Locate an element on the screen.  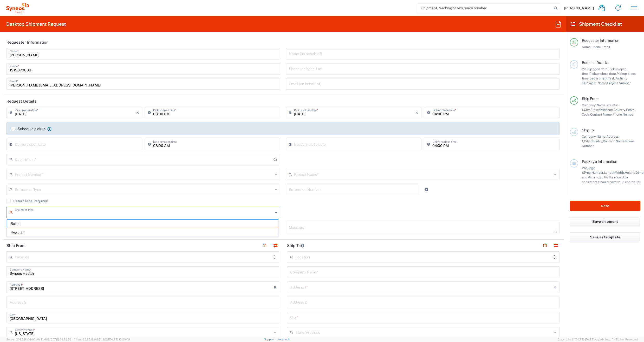
span: Regular is located at coordinates (143, 232).